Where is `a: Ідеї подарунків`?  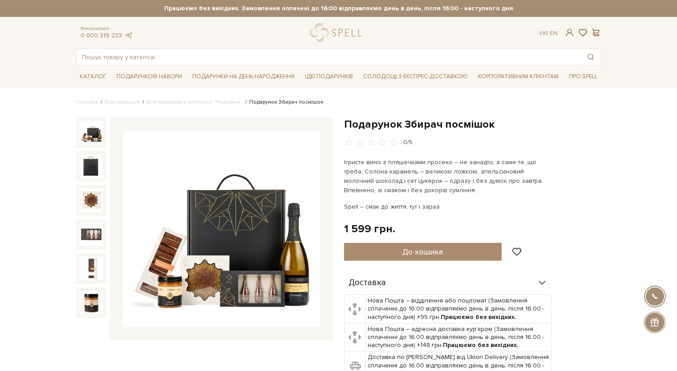
a: Ідеї подарунків is located at coordinates (329, 77).